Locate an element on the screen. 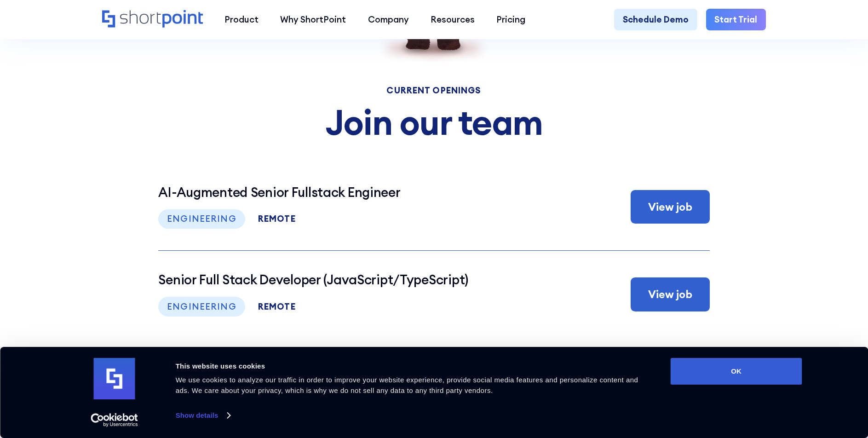 The width and height of the screenshot is (868, 438). a: Pricing is located at coordinates (511, 19).